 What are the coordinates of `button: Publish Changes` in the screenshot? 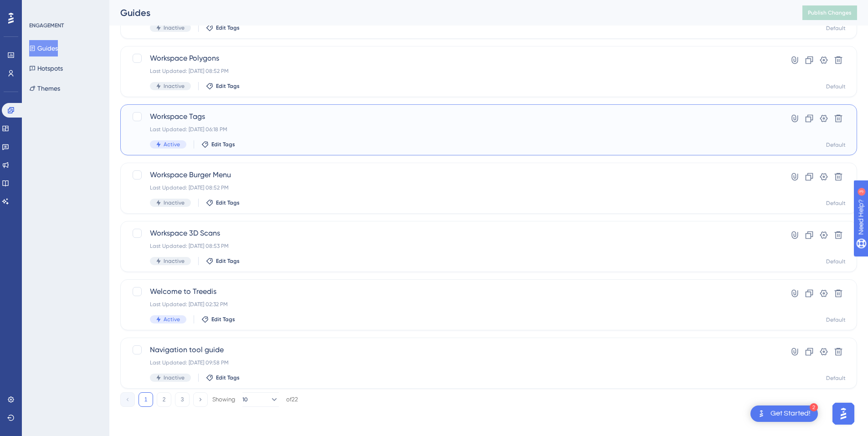 It's located at (830, 12).